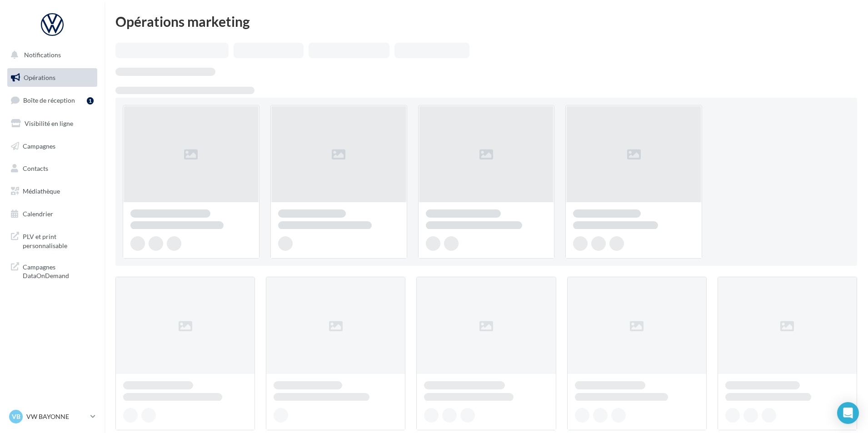 The width and height of the screenshot is (868, 433). What do you see at coordinates (49, 123) in the screenshot?
I see `span: Visibilité en ligne` at bounding box center [49, 123].